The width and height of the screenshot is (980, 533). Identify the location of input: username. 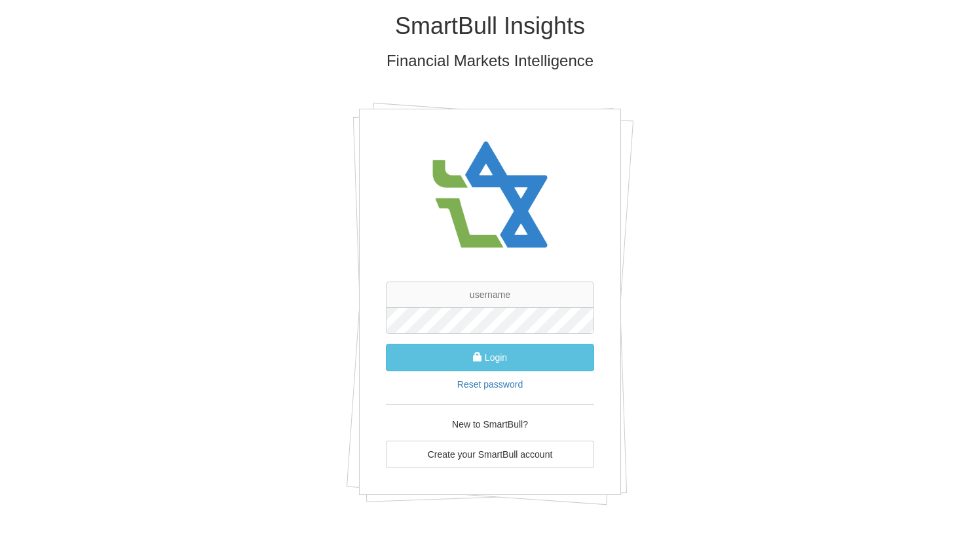
(490, 294).